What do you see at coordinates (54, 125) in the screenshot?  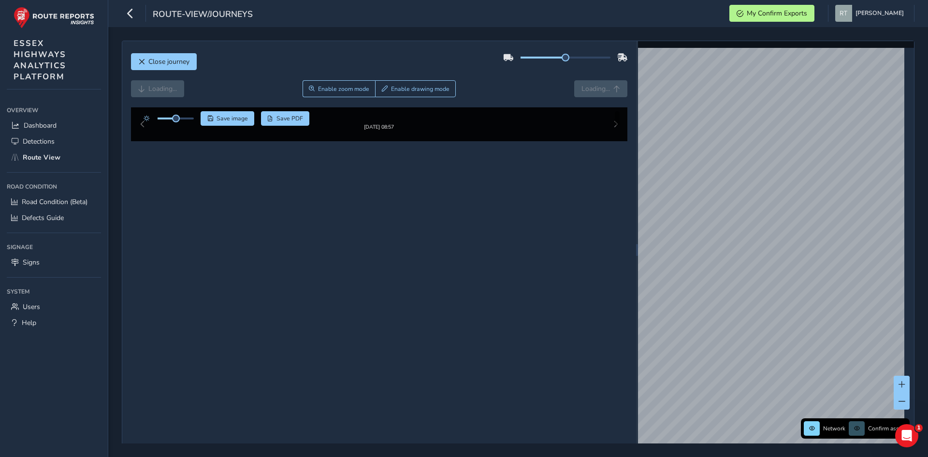 I see `a: Dashboard` at bounding box center [54, 125].